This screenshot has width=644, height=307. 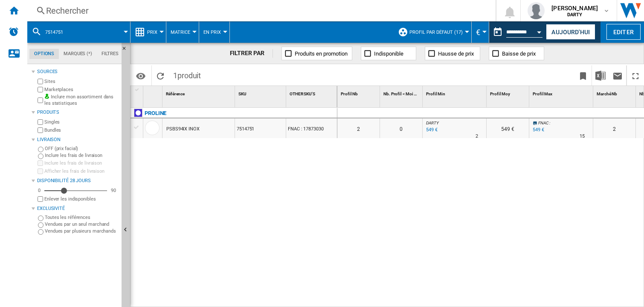 I want to click on button: Options, so click(x=141, y=76).